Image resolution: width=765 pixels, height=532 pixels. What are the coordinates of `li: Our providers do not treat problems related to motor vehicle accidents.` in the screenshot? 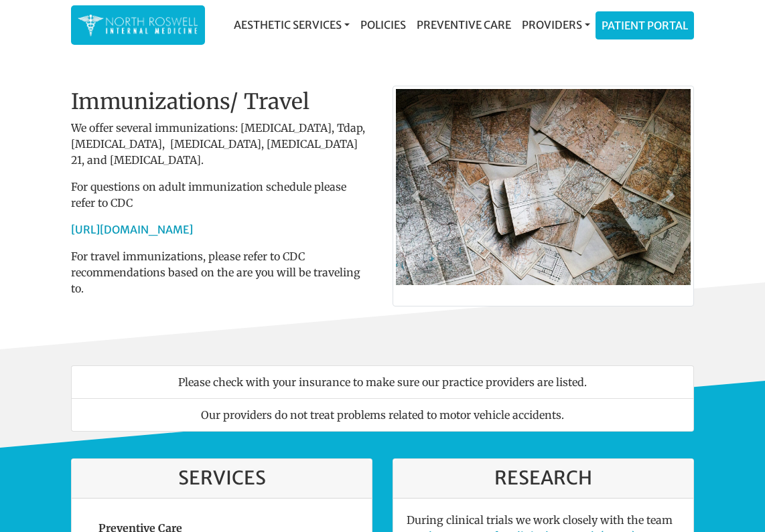 It's located at (382, 415).